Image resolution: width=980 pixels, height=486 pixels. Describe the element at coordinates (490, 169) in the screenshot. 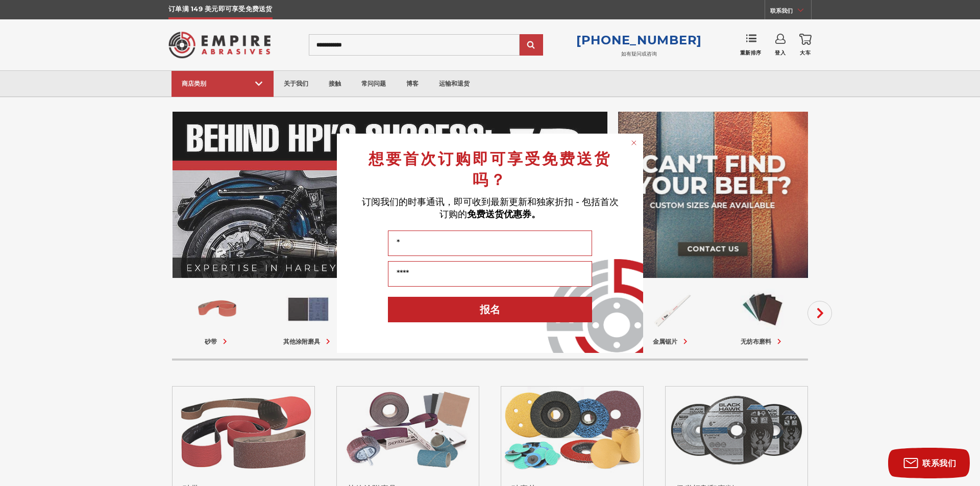

I see `font: 想要首次订购即可享受免费送货吗？` at that location.